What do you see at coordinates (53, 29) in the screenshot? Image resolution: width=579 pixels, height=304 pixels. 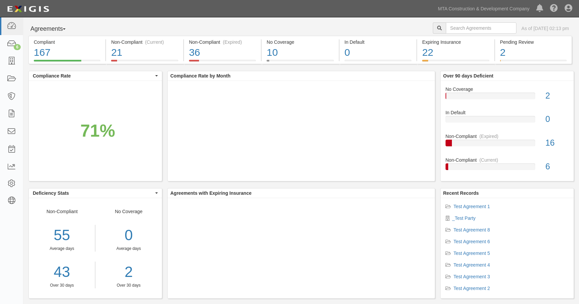 I see `button: Agreements` at bounding box center [53, 29].